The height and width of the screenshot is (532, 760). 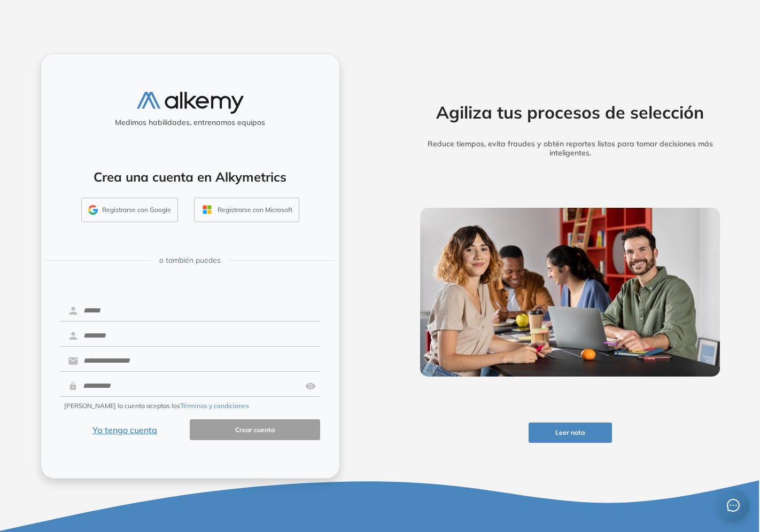 I want to click on button: Crear cuenta, so click(x=255, y=430).